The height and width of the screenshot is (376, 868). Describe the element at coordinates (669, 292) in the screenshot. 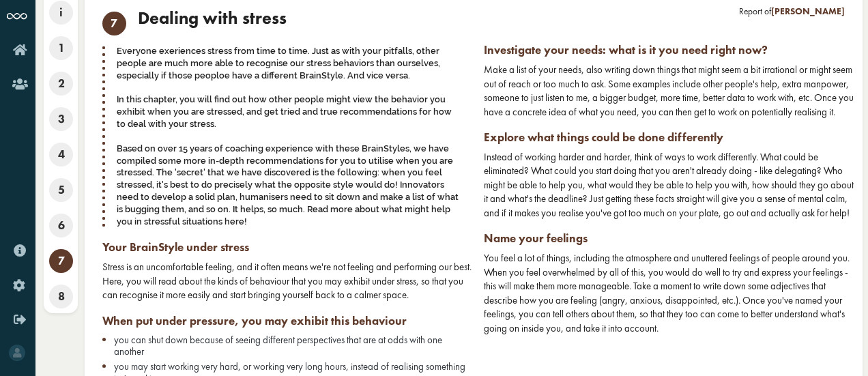

I see `div: You feel a lot of things, including the atmosphere and unuttered feelings of people around you. W...` at that location.